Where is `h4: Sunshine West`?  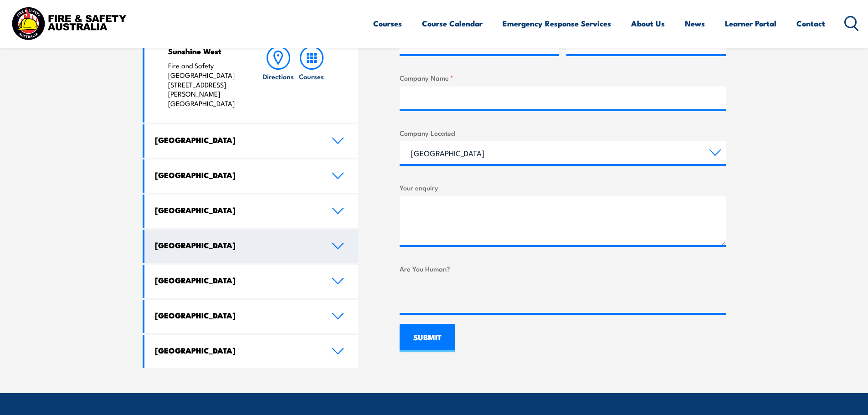 h4: Sunshine West is located at coordinates (206, 51).